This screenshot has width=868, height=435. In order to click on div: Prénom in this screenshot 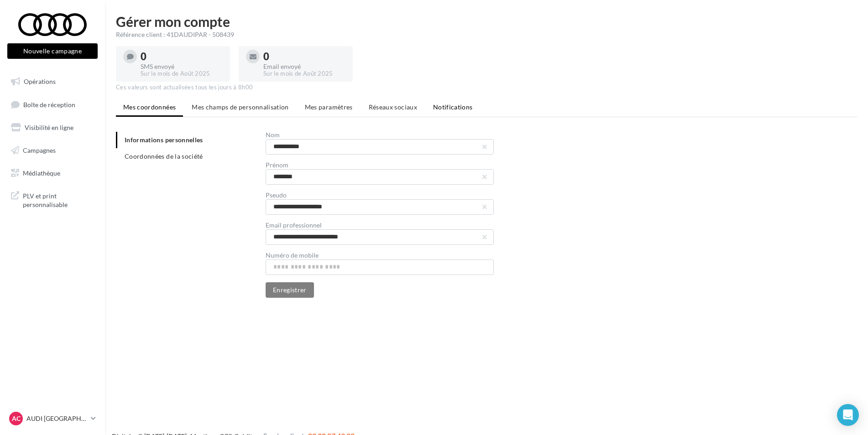, I will do `click(380, 165)`.